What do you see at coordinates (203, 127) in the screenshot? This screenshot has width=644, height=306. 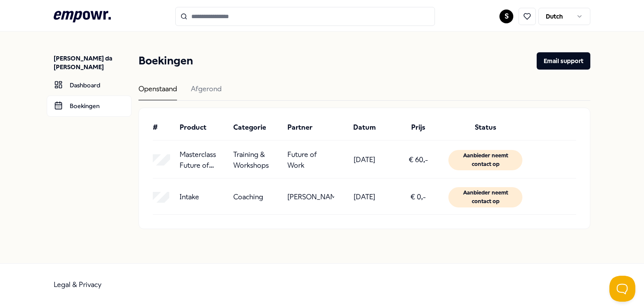 I see `div: Product` at bounding box center [203, 127].